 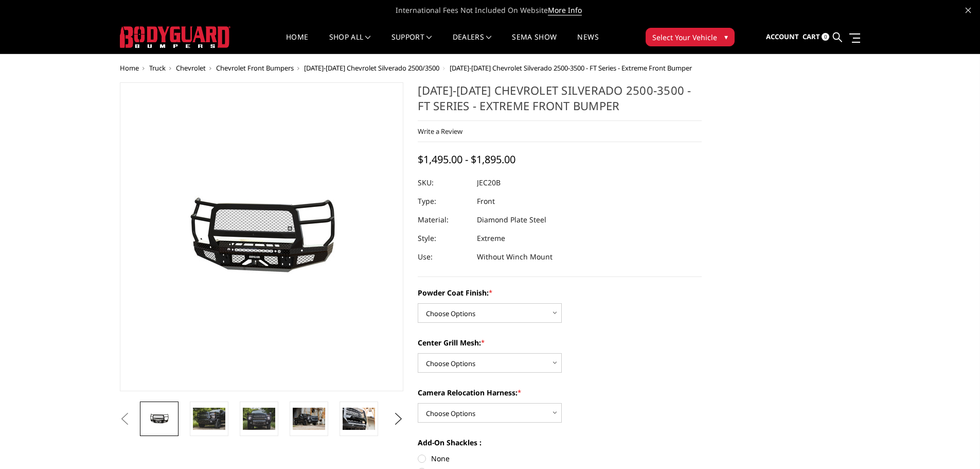 What do you see at coordinates (472, 44) in the screenshot?
I see `a: Dealers` at bounding box center [472, 44].